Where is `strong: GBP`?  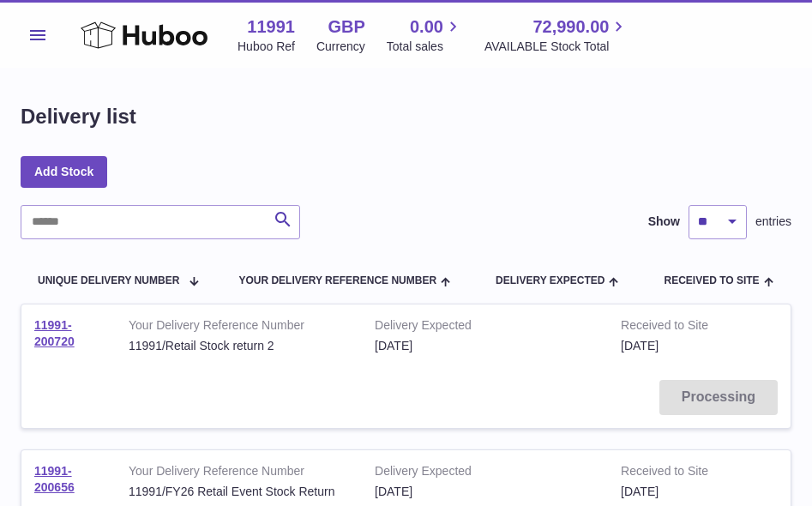 strong: GBP is located at coordinates (346, 27).